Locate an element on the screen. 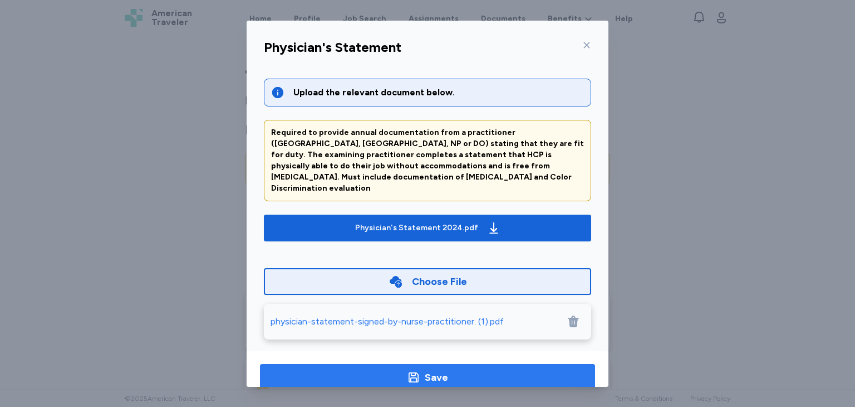  button: Physician's Statement 2024.pdf is located at coordinates (428, 228).